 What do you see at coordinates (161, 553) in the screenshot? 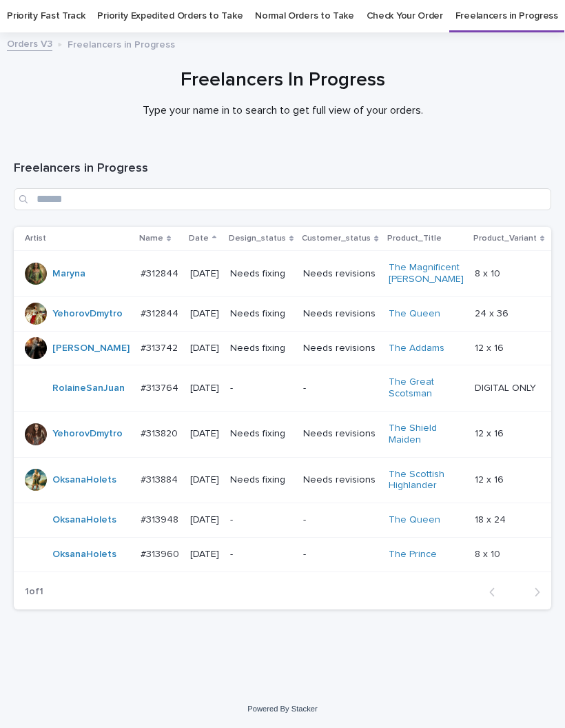
I see `p: #313960` at bounding box center [161, 553].